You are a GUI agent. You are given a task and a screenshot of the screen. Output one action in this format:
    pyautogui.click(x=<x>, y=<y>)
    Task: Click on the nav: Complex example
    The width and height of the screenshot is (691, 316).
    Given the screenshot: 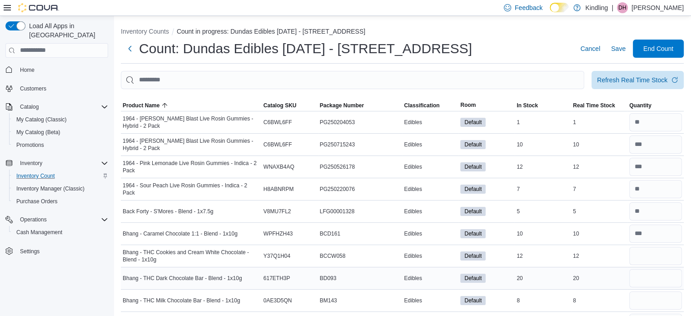 What is the action you would take?
    pyautogui.click(x=57, y=170)
    